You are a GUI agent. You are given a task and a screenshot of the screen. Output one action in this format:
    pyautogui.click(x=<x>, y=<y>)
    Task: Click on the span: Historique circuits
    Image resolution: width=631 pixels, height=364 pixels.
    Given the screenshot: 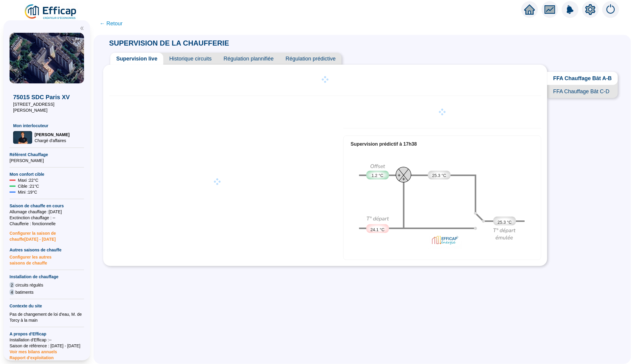 What is the action you would take?
    pyautogui.click(x=191, y=58)
    